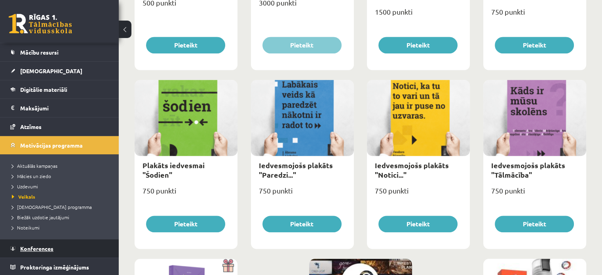 The width and height of the screenshot is (602, 275). I want to click on span: Aktuālās kampaņas, so click(34, 166).